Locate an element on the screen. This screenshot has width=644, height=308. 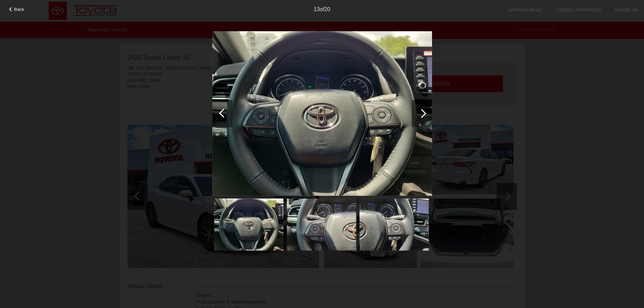
span: Back is located at coordinates (20, 9).